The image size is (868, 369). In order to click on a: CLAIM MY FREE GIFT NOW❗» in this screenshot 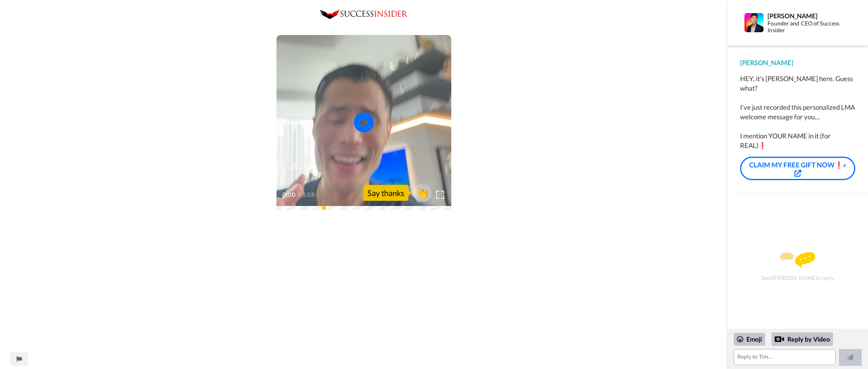, I will do `click(797, 168)`.